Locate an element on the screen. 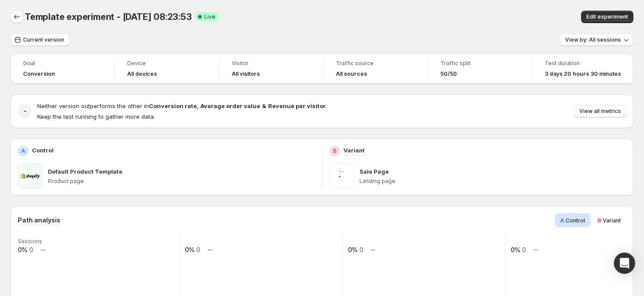 The width and height of the screenshot is (644, 296). span: A is located at coordinates (562, 220).